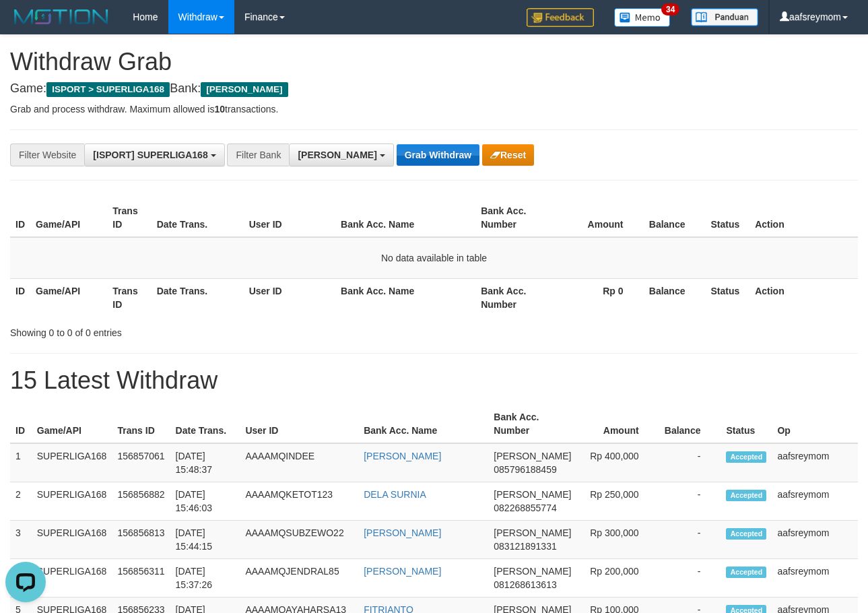  Describe the element at coordinates (299, 501) in the screenshot. I see `td: AAAAMQKETOT123` at that location.